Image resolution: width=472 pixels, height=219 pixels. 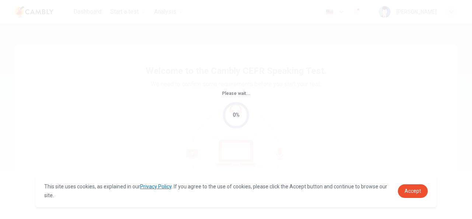 I want to click on span: Accept, so click(x=413, y=191).